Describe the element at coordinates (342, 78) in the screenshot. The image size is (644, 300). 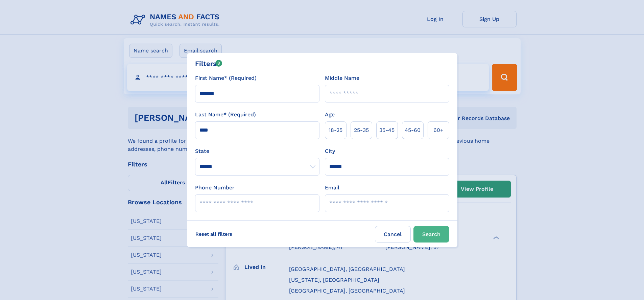
I see `label: Middle Name` at that location.